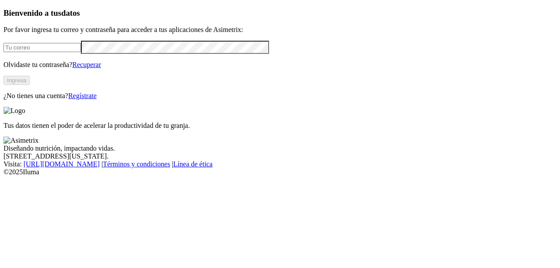 This screenshot has height=268, width=560. I want to click on img: Logo, so click(14, 111).